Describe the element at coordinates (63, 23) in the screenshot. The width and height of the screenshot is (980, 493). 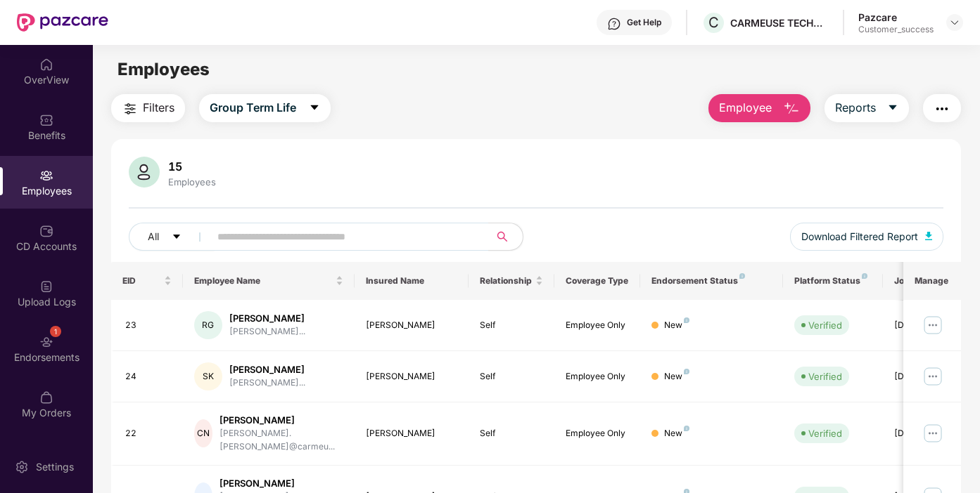
I see `img: New Pazcare Logo` at that location.